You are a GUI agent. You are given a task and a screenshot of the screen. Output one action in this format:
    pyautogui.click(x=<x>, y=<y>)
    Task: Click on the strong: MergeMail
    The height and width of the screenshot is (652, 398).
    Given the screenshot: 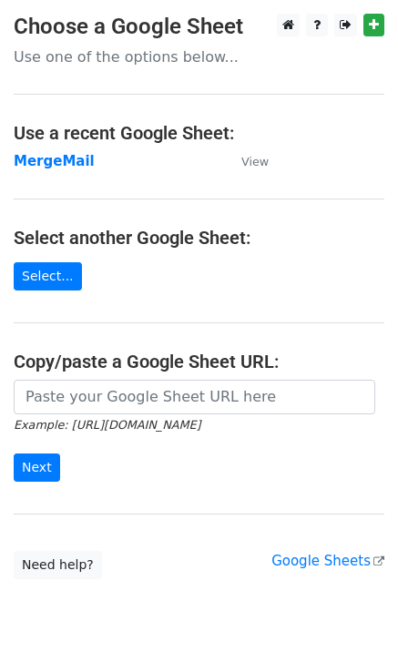 What is the action you would take?
    pyautogui.click(x=54, y=161)
    